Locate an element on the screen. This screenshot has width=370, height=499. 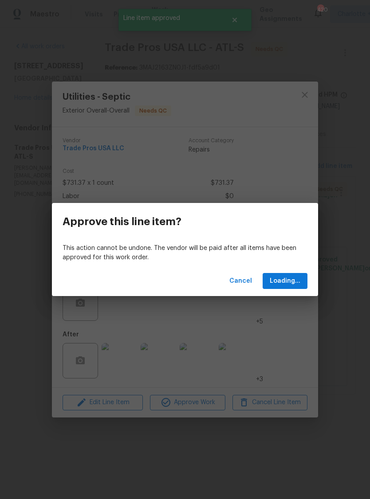
button: Loading... is located at coordinates (285, 281).